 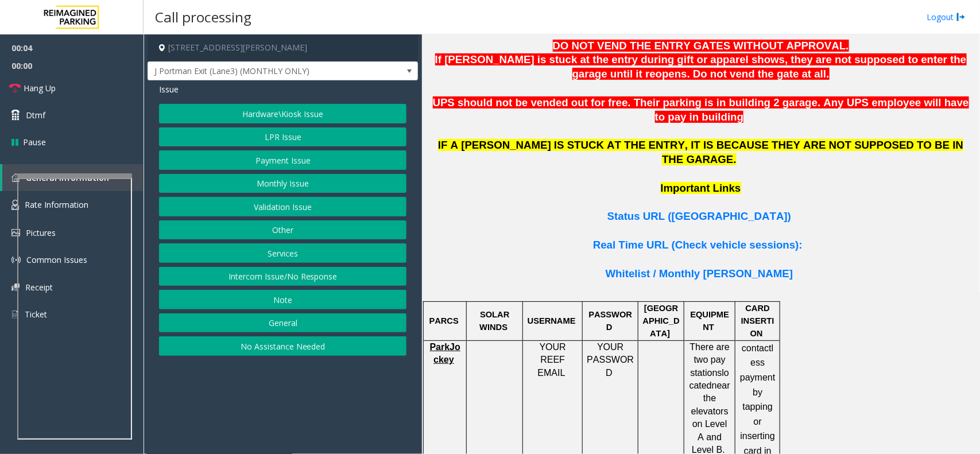 I want to click on span: Issue, so click(x=169, y=89).